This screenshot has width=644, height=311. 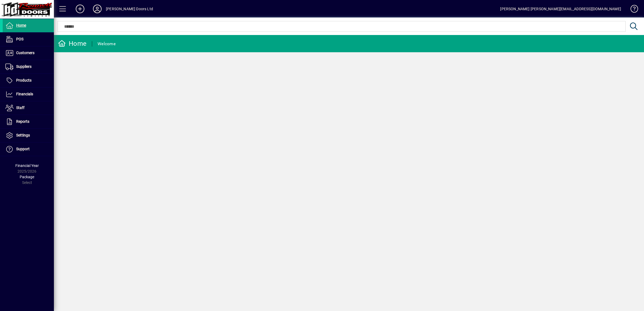 I want to click on a: Suppliers, so click(x=28, y=67).